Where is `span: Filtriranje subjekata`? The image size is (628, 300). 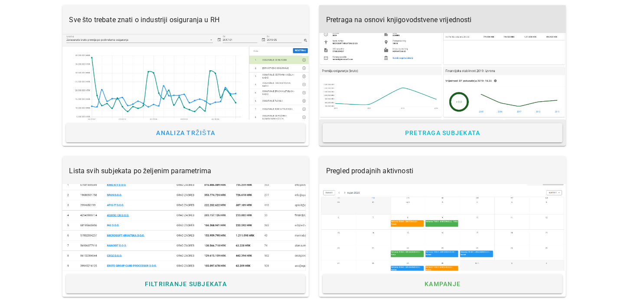
span: Filtriranje subjekata is located at coordinates (186, 284).